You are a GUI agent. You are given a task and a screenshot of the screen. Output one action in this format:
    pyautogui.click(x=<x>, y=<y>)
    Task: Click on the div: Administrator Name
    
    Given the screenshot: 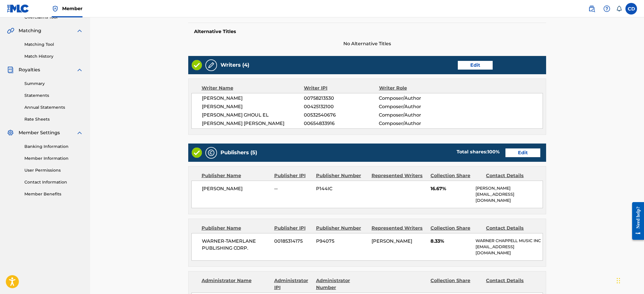 What is the action you would take?
    pyautogui.click(x=236, y=284)
    